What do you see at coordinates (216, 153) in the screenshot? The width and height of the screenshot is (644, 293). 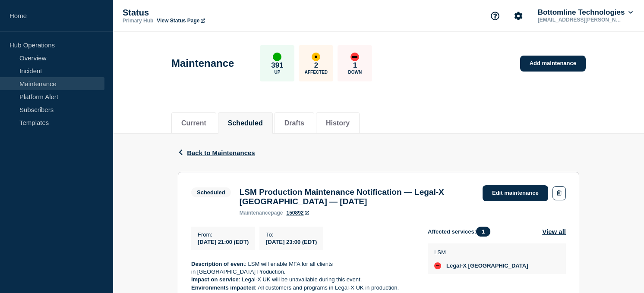 I see `button: Back to Maintenances` at bounding box center [216, 153].